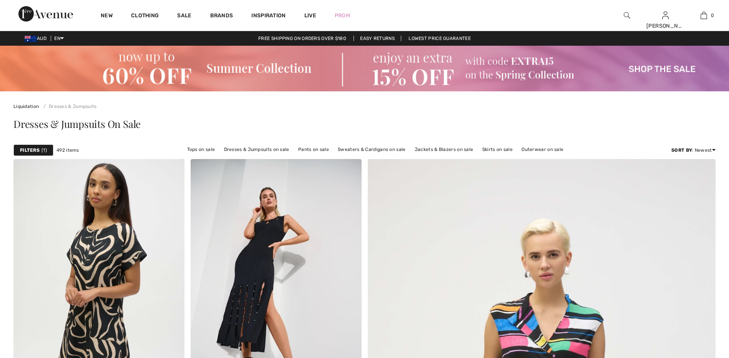 This screenshot has height=358, width=729. Describe the element at coordinates (682, 150) in the screenshot. I see `strong: Sort By` at that location.